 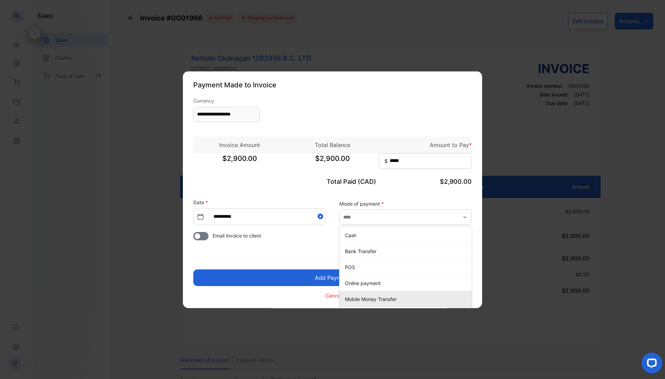 I want to click on label: Mode of payment, so click(x=406, y=203).